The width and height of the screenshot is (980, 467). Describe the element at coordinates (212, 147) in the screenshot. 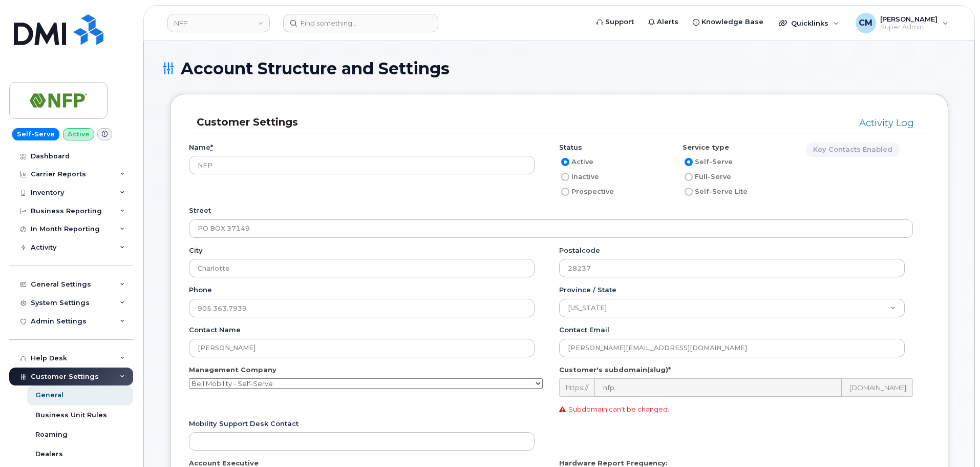

I see `abbr: required` at that location.